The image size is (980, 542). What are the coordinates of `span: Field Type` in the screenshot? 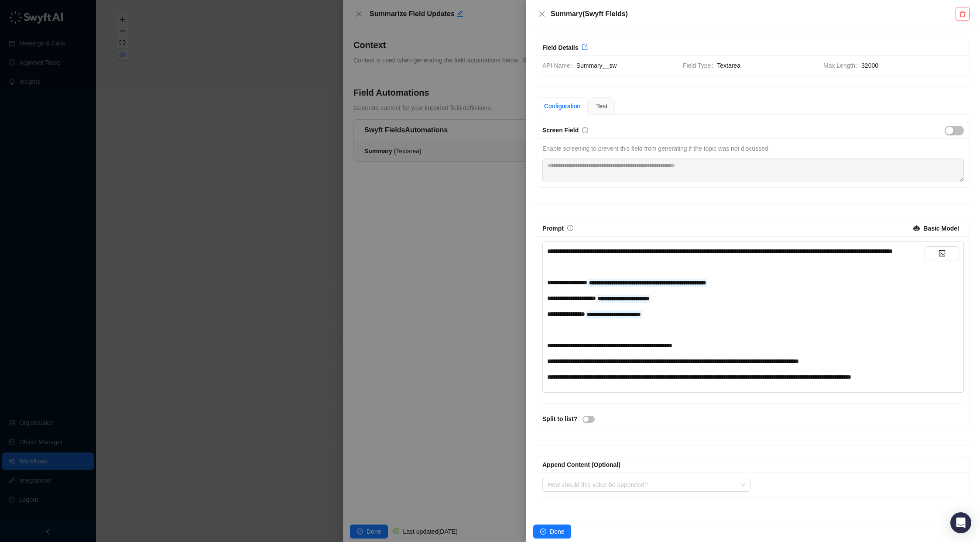 It's located at (700, 66).